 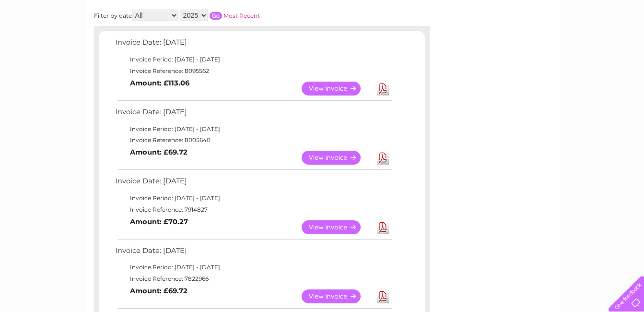 What do you see at coordinates (623, 44) in the screenshot?
I see `a: Log out` at bounding box center [623, 44].